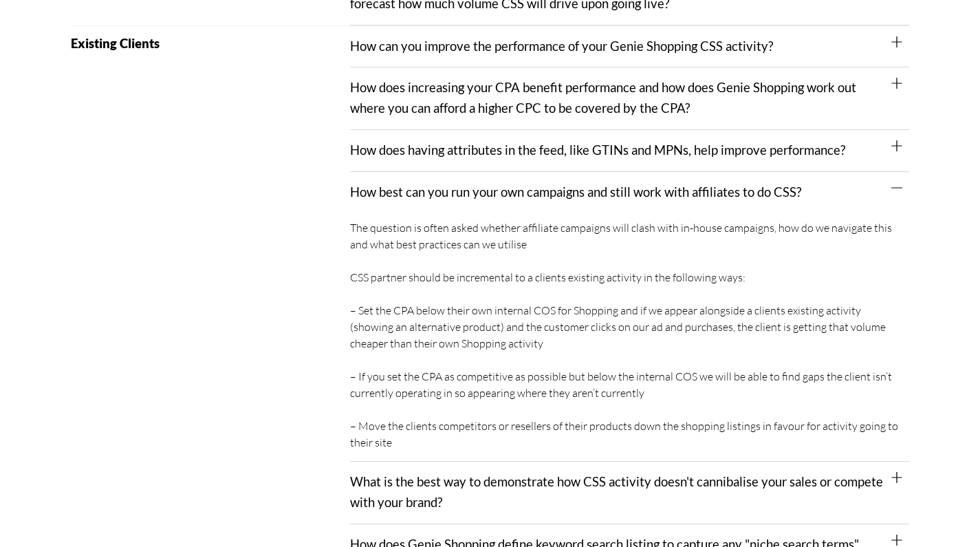  I want to click on div: How can you improve the performance of your Genie Shopping CSS activity?, so click(629, 47).